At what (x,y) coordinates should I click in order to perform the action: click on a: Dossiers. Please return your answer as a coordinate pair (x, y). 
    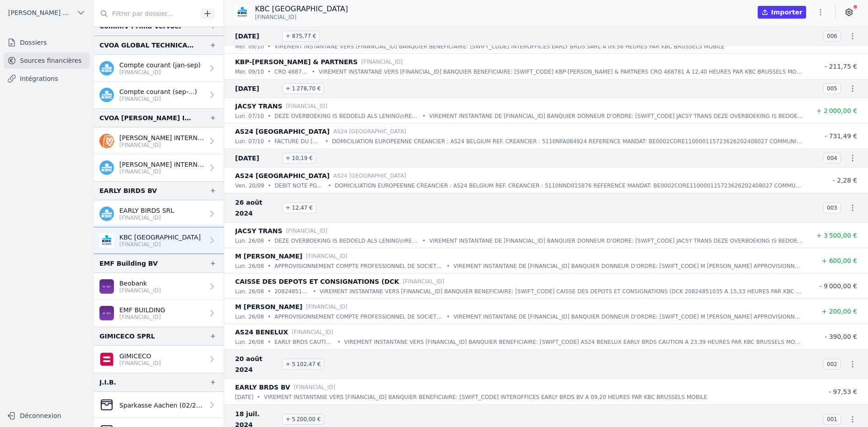
    Looking at the image, I should click on (46, 43).